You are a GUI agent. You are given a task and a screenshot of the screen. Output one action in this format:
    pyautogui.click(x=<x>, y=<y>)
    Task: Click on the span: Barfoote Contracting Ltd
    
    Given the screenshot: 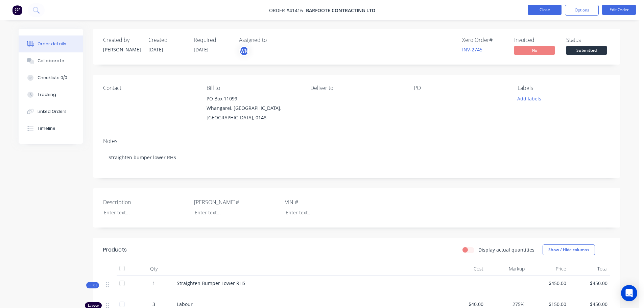 What is the action you would take?
    pyautogui.click(x=340, y=10)
    